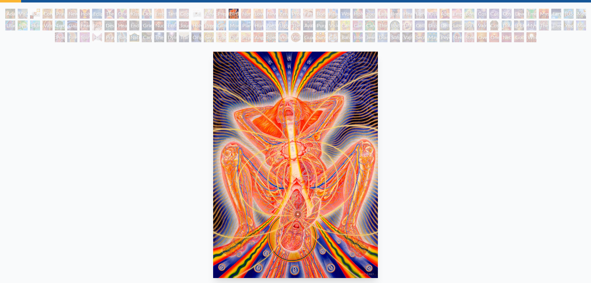 This screenshot has width=591, height=283. What do you see at coordinates (333, 37) in the screenshot?
I see `div: Cosmic Elf` at bounding box center [333, 37].